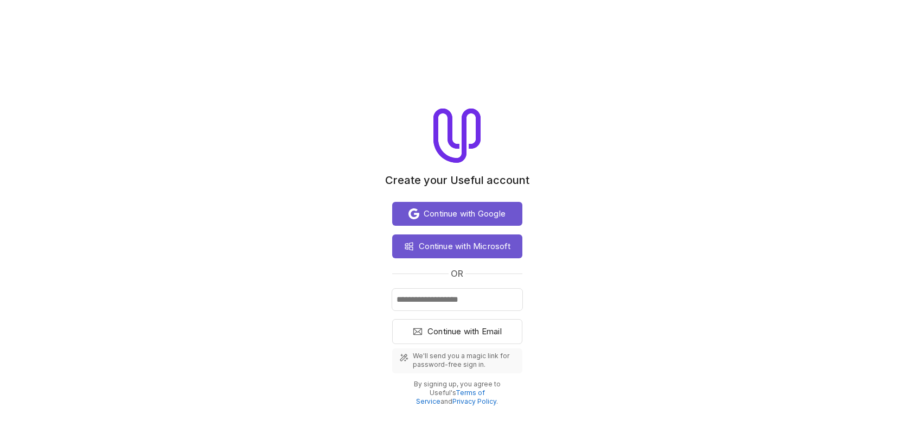 The image size is (914, 426). What do you see at coordinates (457, 180) in the screenshot?
I see `h1: Create your Useful account` at bounding box center [457, 180].